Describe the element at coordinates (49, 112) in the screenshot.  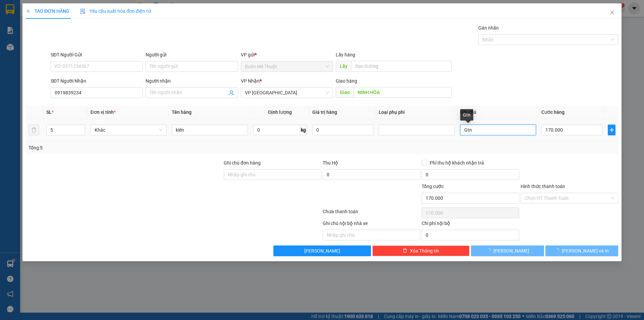
I see `span: SL` at that location.